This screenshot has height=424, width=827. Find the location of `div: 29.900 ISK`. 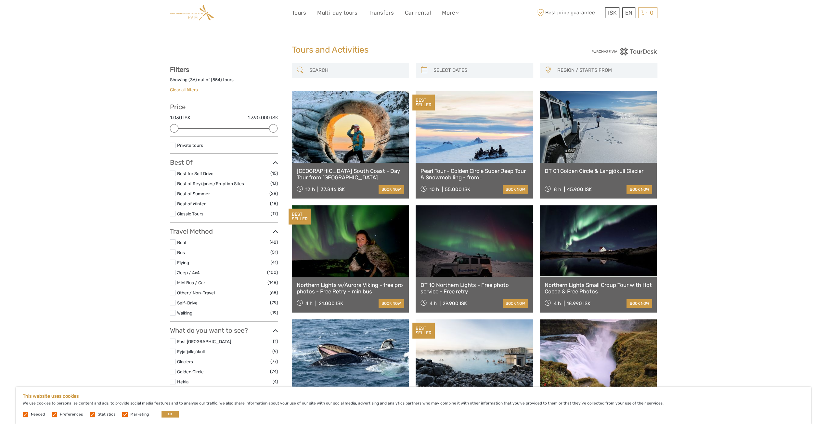

div: 29.900 ISK is located at coordinates (455, 304).